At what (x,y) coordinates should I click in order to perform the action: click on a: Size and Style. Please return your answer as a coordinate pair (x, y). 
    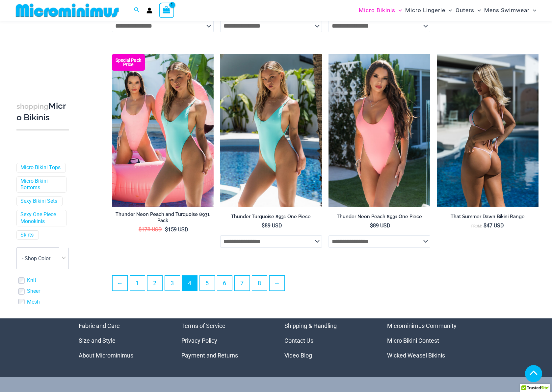
    Looking at the image, I should click on (97, 341).